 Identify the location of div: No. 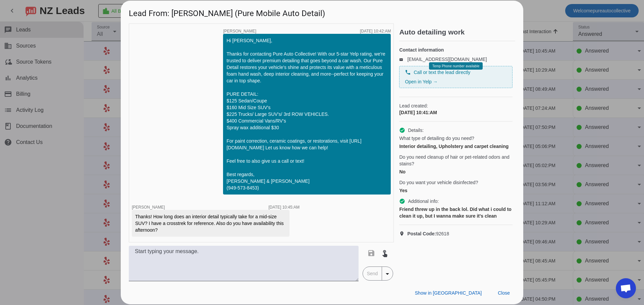
(456, 172).